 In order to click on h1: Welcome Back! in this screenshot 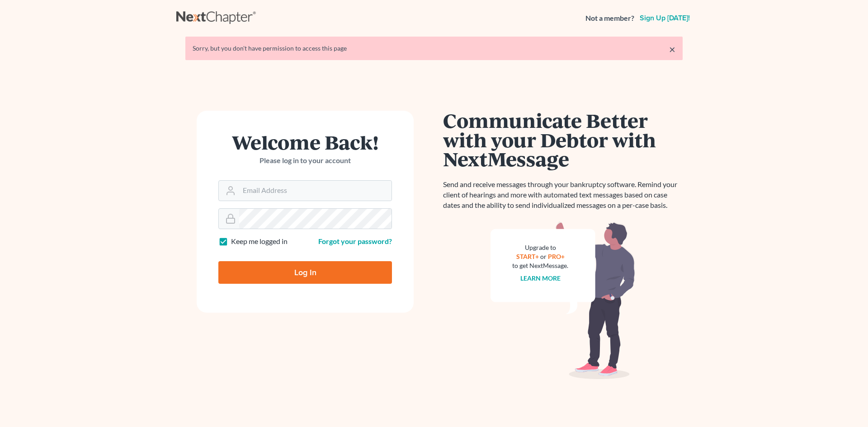, I will do `click(305, 142)`.